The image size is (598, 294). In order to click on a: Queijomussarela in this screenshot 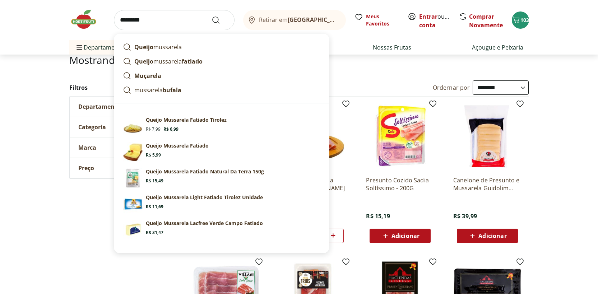, I will do `click(222, 47)`.